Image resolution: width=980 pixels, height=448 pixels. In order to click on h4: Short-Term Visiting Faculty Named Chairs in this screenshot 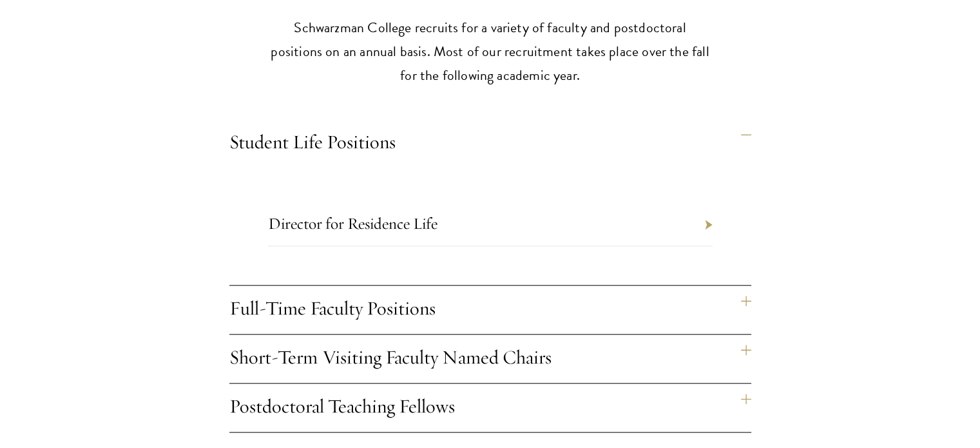, I will do `click(490, 358)`.